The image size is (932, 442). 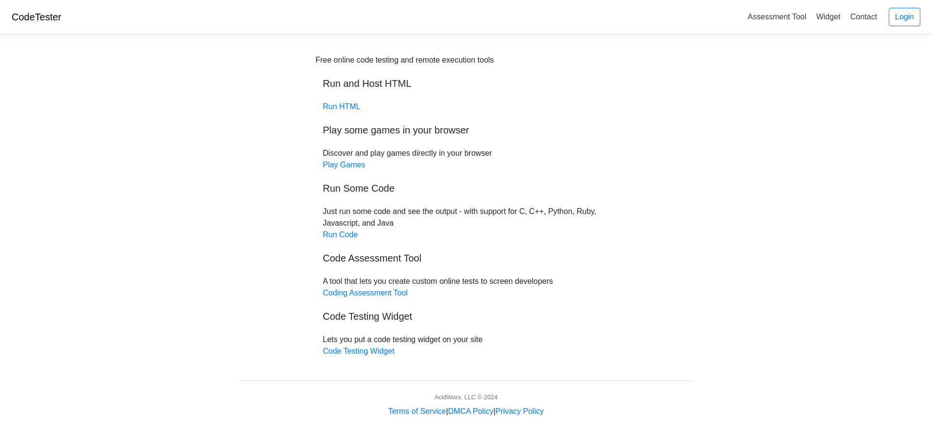 I want to click on div: Discover and play games directly in your browser Just run some code and see the output - with sup..., so click(x=466, y=206).